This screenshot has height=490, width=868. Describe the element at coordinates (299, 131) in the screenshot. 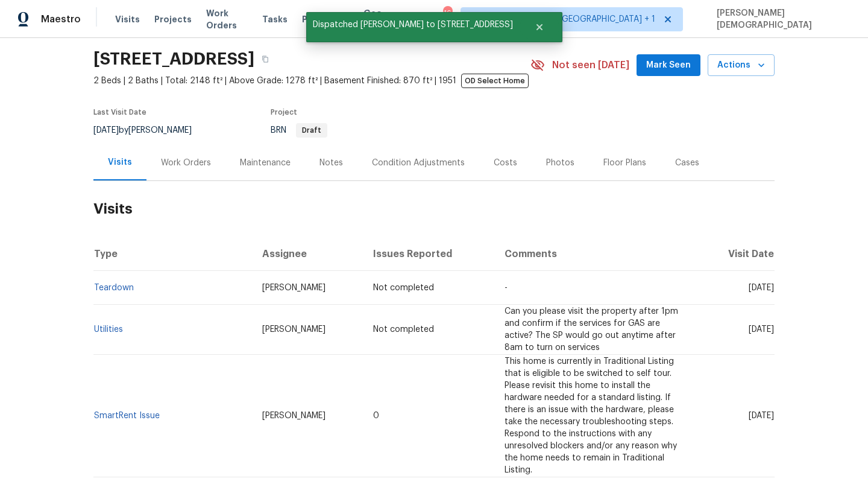

I see `span: BRN` at that location.